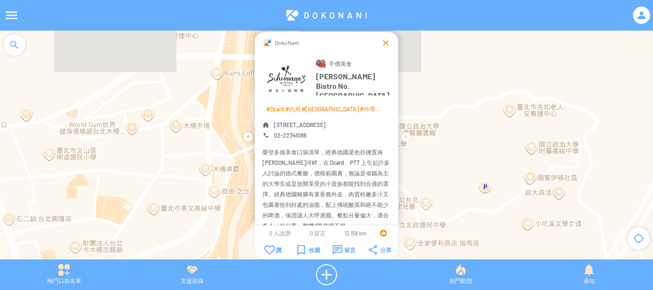  What do you see at coordinates (266, 124) in the screenshot?
I see `img: home.png` at bounding box center [266, 124].